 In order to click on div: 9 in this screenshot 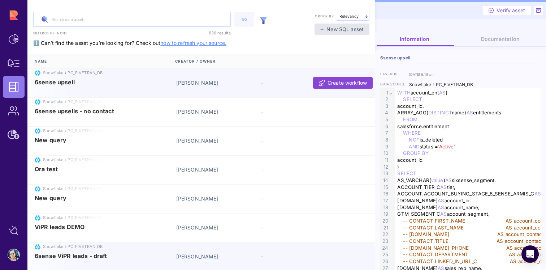, I will do `click(385, 146)`.